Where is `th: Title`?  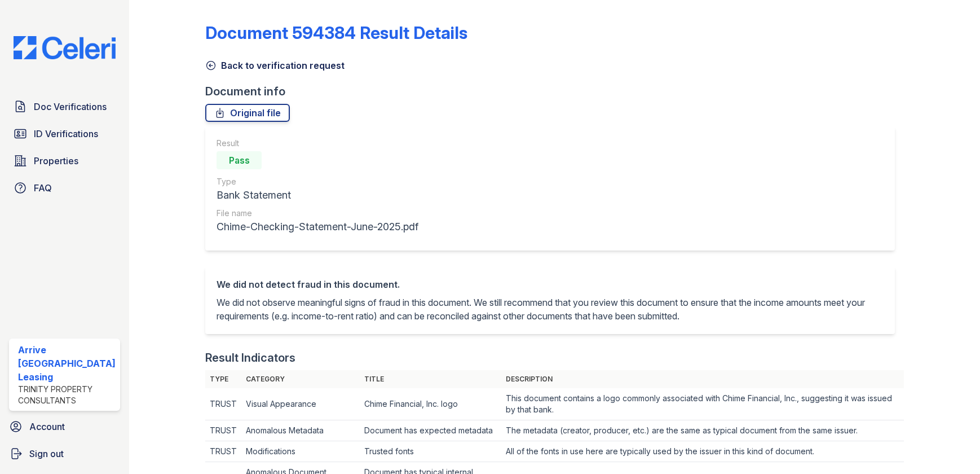 th: Title is located at coordinates (430, 379).